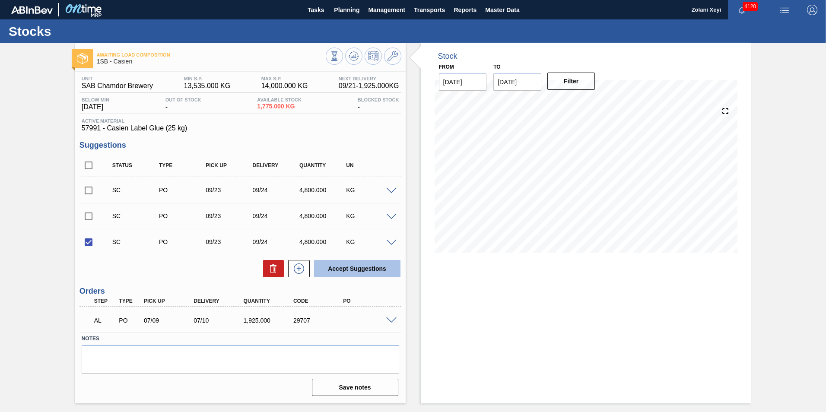  What do you see at coordinates (812, 10) in the screenshot?
I see `img: Logout` at bounding box center [812, 10].